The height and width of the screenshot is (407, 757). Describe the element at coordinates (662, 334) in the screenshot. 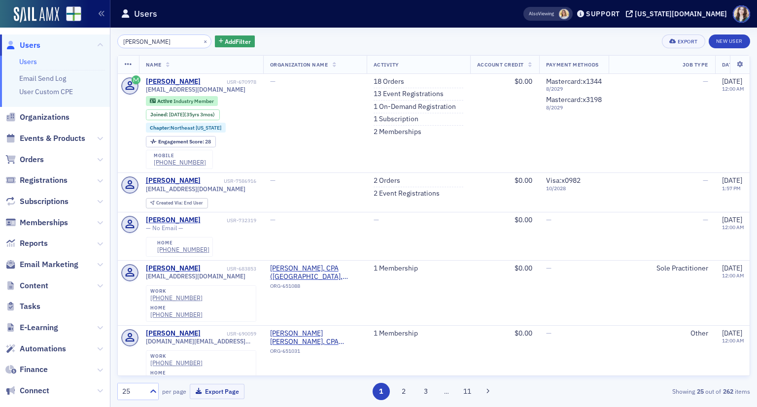

I see `div: Other` at that location.